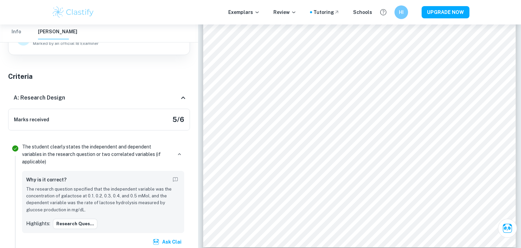 The width and height of the screenshot is (521, 248). Describe the element at coordinates (175, 179) in the screenshot. I see `button: Report mistake/confusion` at that location.